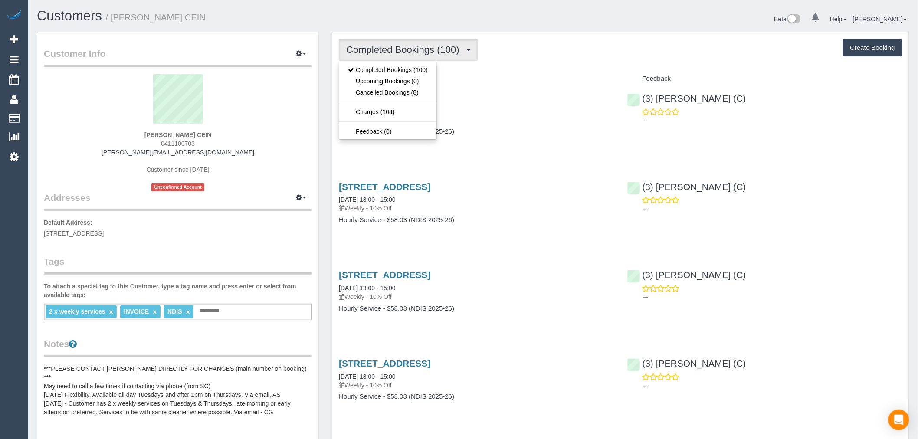 Image resolution: width=918 pixels, height=439 pixels. Describe the element at coordinates (178, 187) in the screenshot. I see `span: Unconfirmed Account` at that location.